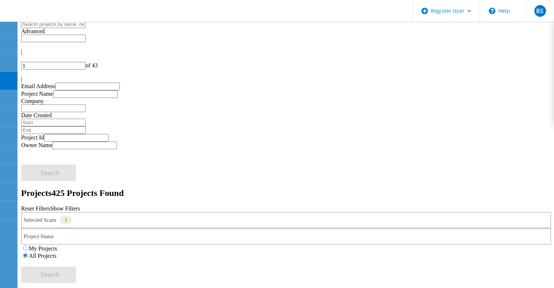  What do you see at coordinates (37, 94) in the screenshot?
I see `label: Project Name` at bounding box center [37, 94].